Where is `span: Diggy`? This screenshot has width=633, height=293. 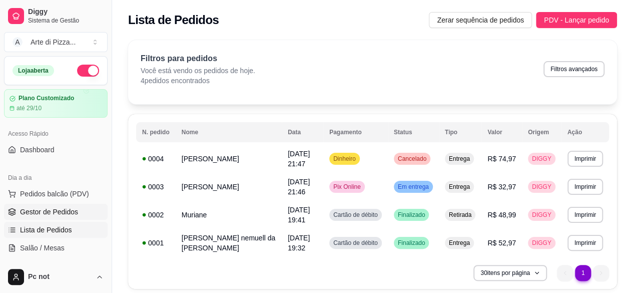 span: Diggy is located at coordinates (66, 12).